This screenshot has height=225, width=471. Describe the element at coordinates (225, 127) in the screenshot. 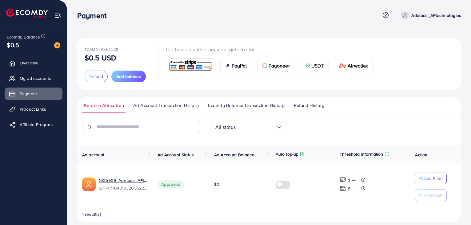

I see `span: All status` at that location.